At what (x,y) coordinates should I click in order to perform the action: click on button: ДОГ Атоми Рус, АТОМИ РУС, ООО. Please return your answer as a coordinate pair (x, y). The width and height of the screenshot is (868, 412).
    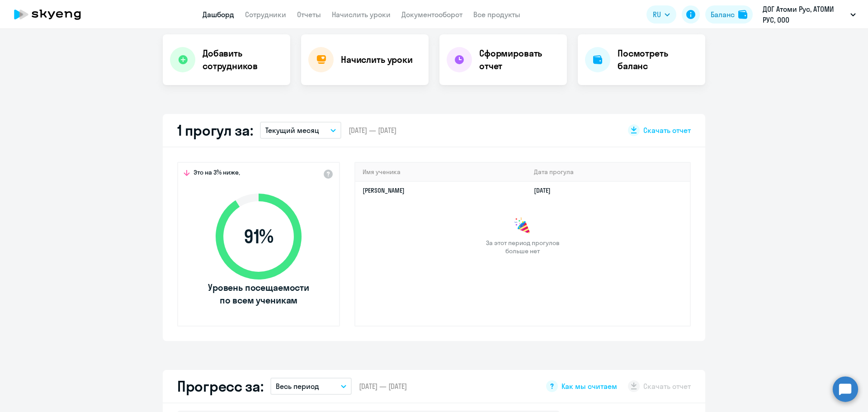
    Looking at the image, I should click on (809, 15).